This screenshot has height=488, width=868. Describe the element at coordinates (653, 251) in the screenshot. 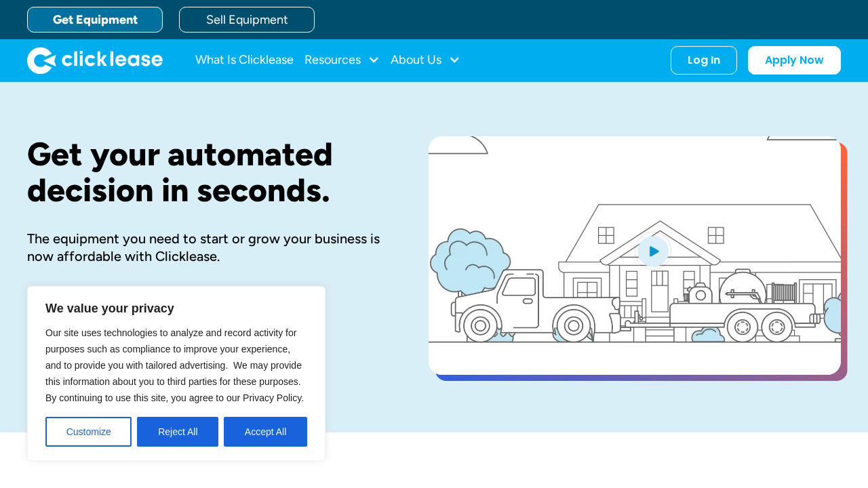

I see `img: Blue play button logo on a light blue circular background` at that location.